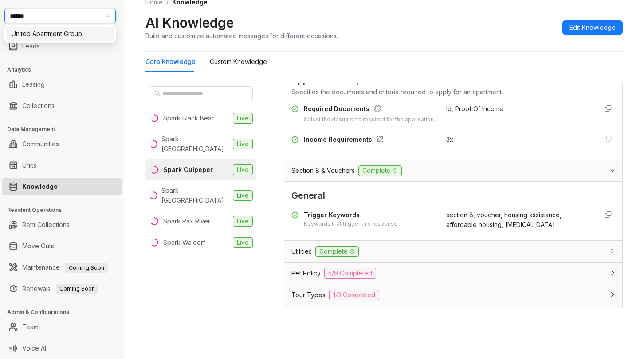 Image resolution: width=644 pixels, height=359 pixels. What do you see at coordinates (62, 165) in the screenshot?
I see `li: Units` at bounding box center [62, 165].